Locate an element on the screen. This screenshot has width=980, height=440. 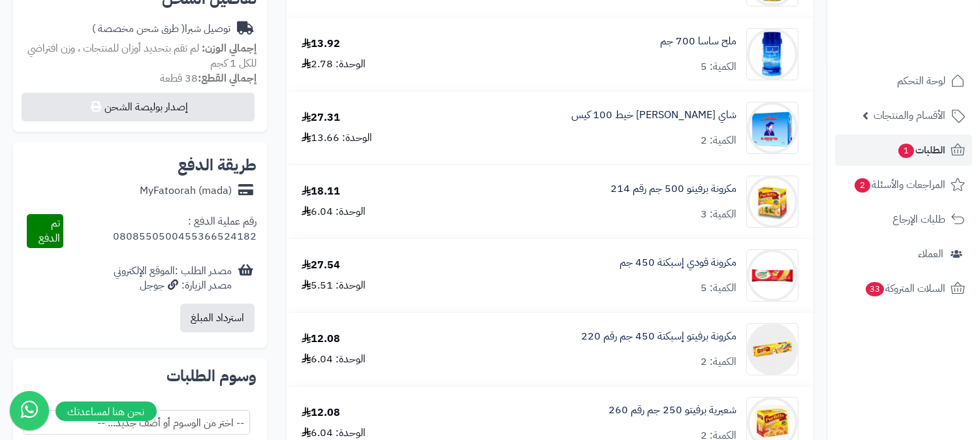
div: رقم عملية الدفع : 0808550500455366524182 is located at coordinates (160, 231).